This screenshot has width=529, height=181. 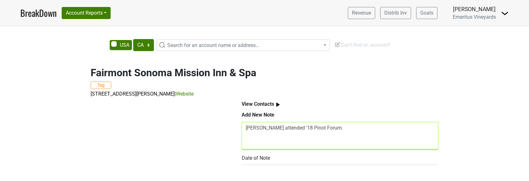 What do you see at coordinates (278, 105) in the screenshot?
I see `img: arrow_right.svg` at bounding box center [278, 105].